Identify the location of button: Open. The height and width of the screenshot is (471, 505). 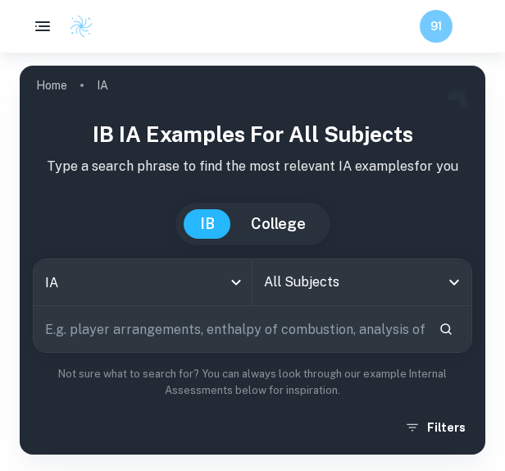
(454, 282).